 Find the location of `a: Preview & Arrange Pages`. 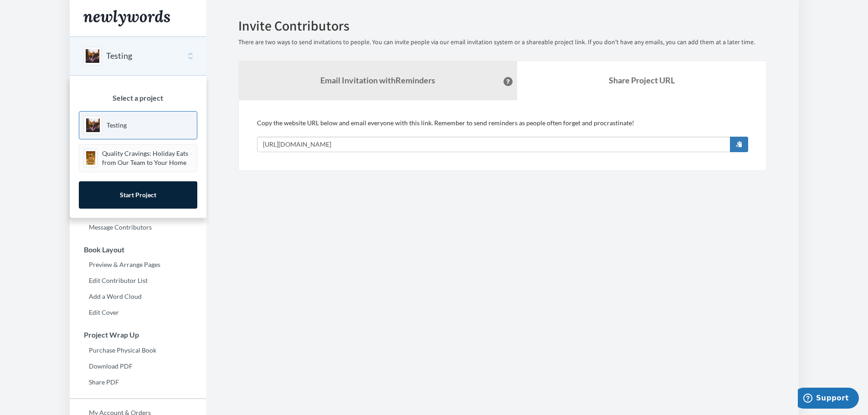

a: Preview & Arrange Pages is located at coordinates (138, 265).